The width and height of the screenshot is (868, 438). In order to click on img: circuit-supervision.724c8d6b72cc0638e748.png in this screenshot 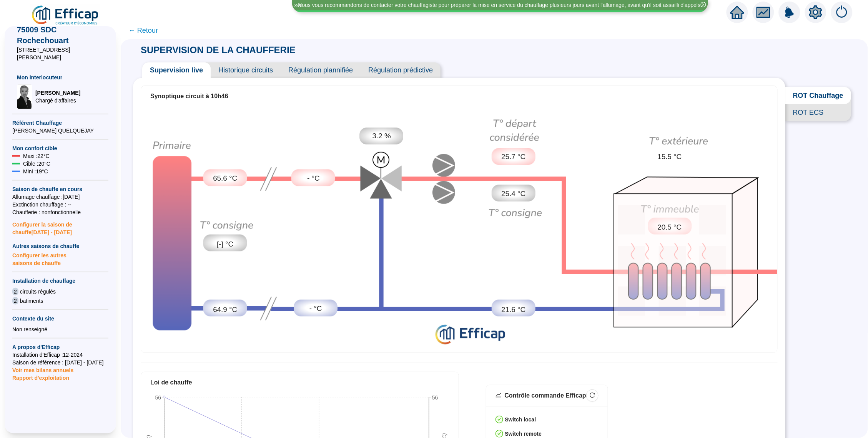, I will do `click(459, 228)`.